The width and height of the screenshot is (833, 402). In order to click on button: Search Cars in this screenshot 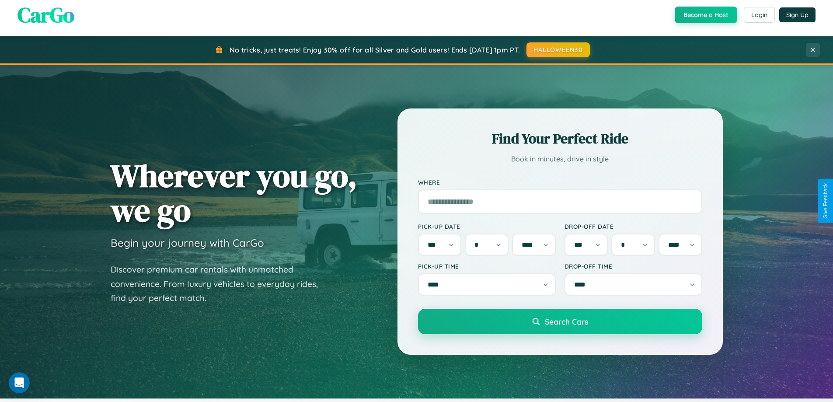, I will do `click(560, 321)`.